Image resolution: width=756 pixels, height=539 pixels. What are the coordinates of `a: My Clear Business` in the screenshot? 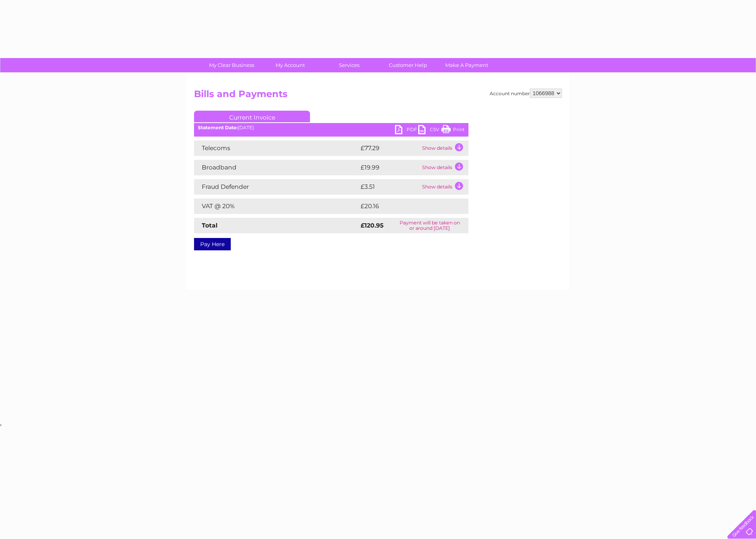 It's located at (231, 65).